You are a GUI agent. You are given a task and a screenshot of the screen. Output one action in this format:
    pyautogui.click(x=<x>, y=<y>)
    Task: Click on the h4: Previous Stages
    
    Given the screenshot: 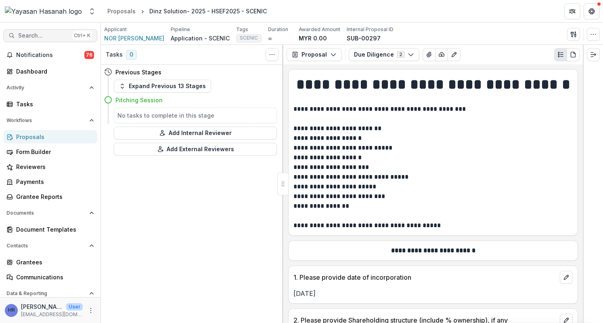 What is the action you would take?
    pyautogui.click(x=138, y=72)
    